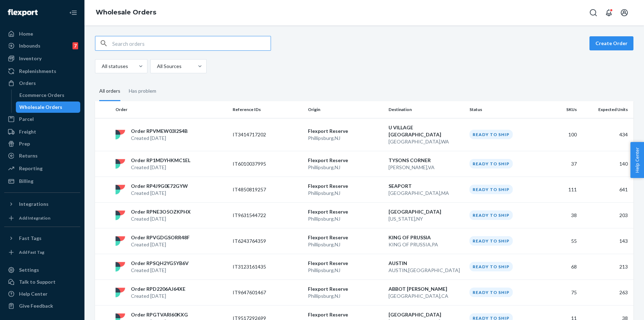  What do you see at coordinates (637, 160) in the screenshot?
I see `span: Help Center` at bounding box center [637, 160].